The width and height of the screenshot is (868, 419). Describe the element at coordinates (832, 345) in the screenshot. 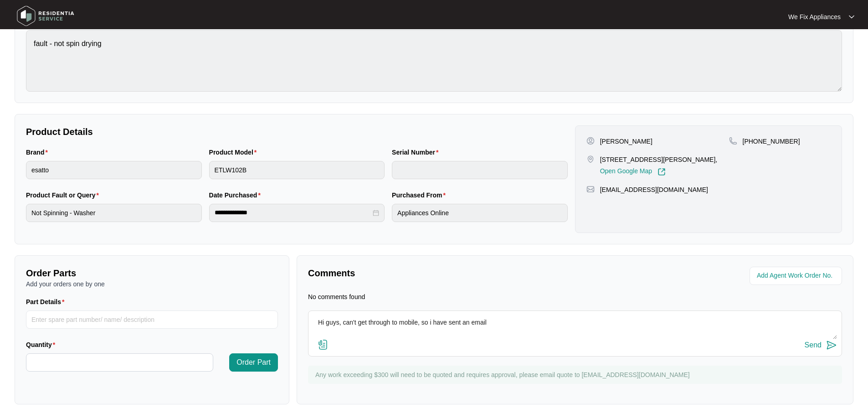

I see `img: send-icon.svg` at that location.